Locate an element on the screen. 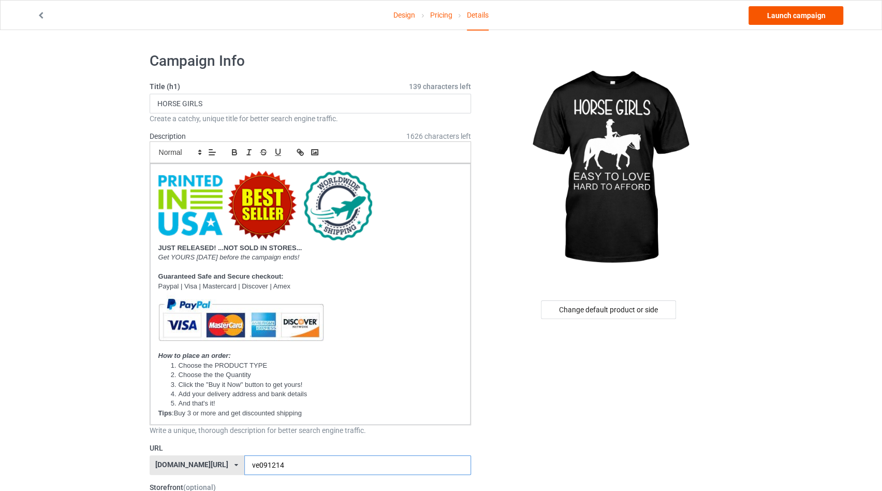  em: How to place an order: is located at coordinates (195, 355).